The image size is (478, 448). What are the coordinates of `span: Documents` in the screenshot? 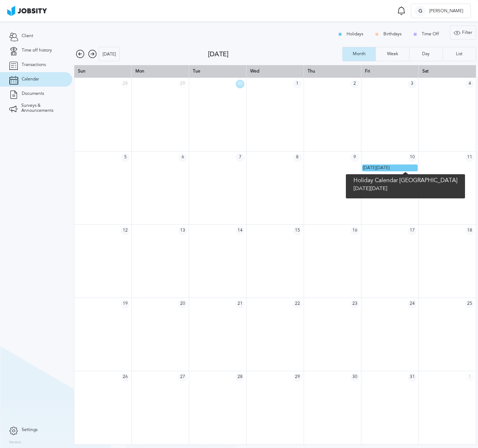 It's located at (32, 94).